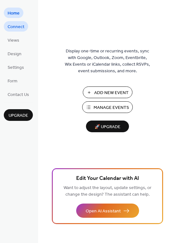 This screenshot has height=243, width=177. Describe the element at coordinates (15, 54) in the screenshot. I see `span: Design` at that location.